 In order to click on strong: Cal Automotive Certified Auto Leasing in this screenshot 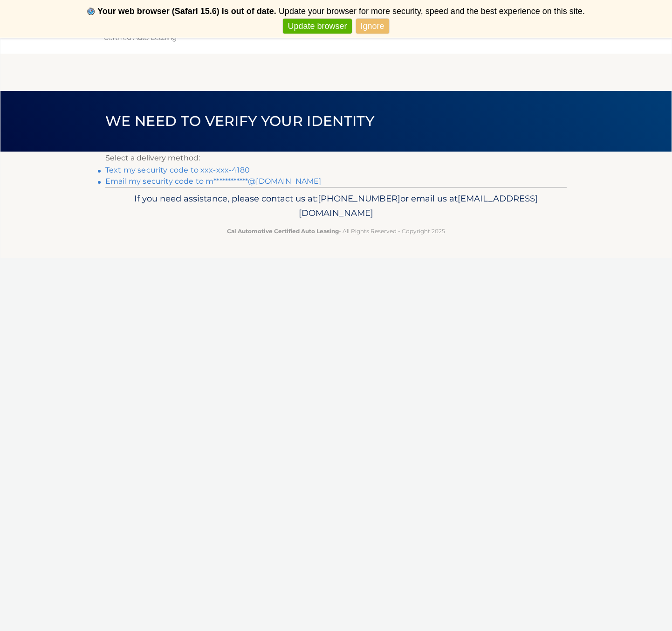, I will do `click(283, 231)`.